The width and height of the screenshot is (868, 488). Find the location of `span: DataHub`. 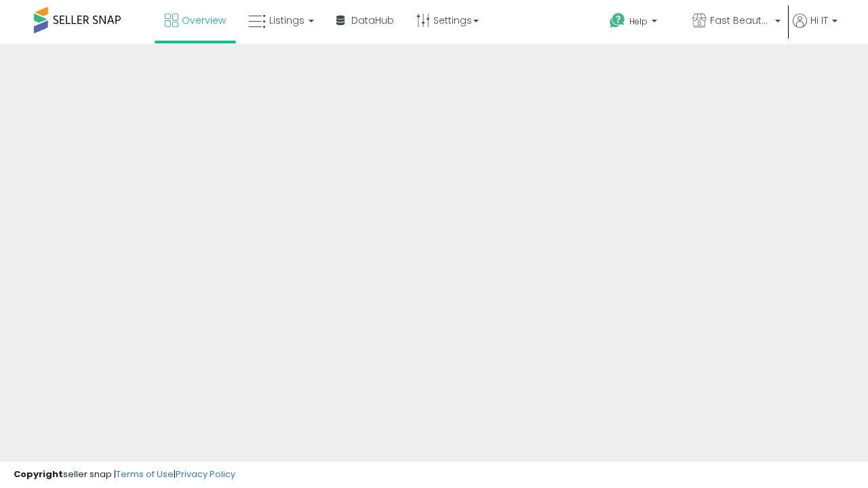

span: DataHub is located at coordinates (372, 20).